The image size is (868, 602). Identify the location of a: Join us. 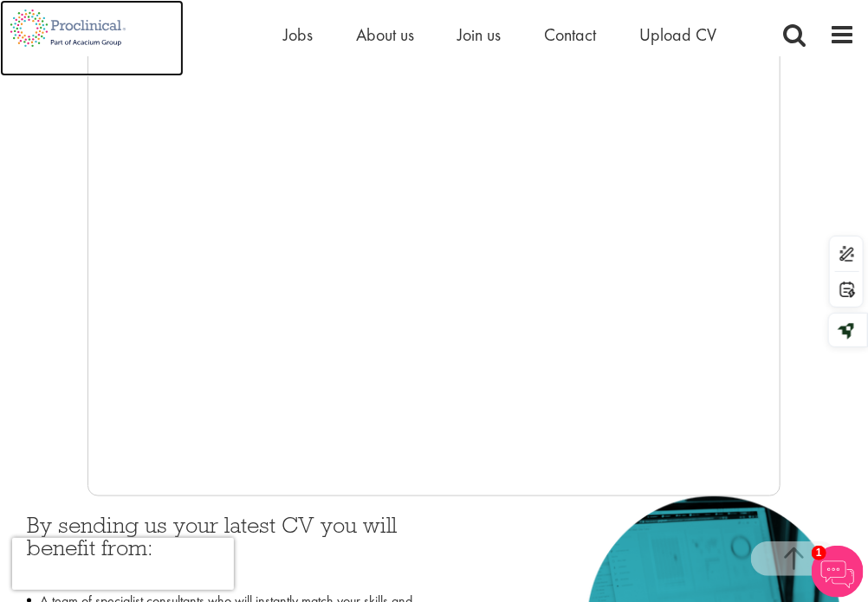
(479, 35).